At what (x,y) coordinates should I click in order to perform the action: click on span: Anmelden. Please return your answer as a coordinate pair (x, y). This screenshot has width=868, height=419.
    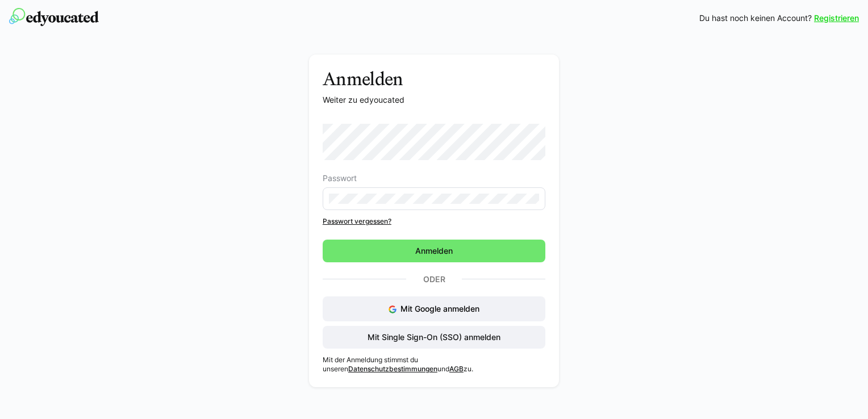
    Looking at the image, I should click on (434, 251).